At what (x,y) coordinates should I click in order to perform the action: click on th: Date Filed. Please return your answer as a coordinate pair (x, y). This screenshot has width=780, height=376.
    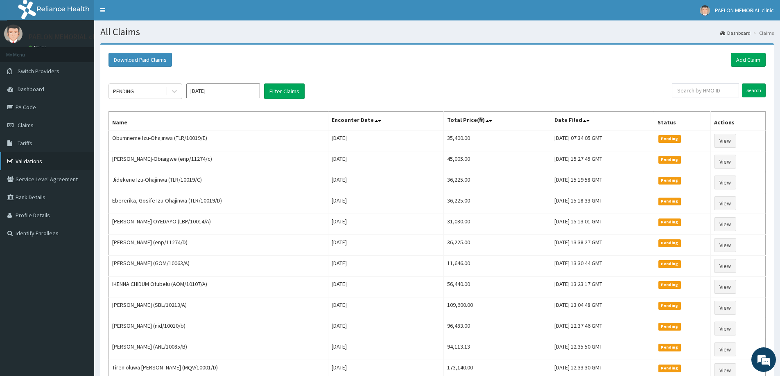
    Looking at the image, I should click on (602, 121).